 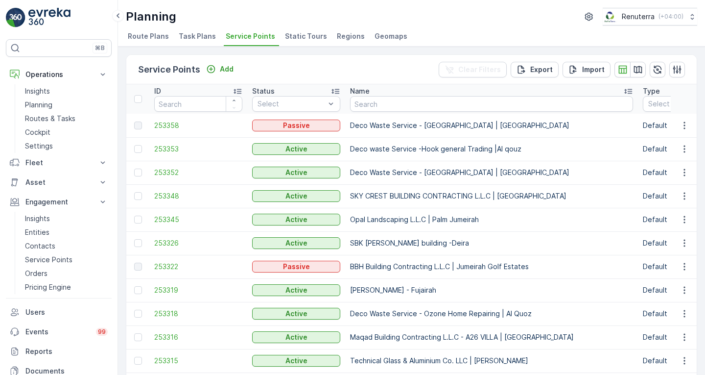 What do you see at coordinates (59, 312) in the screenshot?
I see `a: Users` at bounding box center [59, 312].